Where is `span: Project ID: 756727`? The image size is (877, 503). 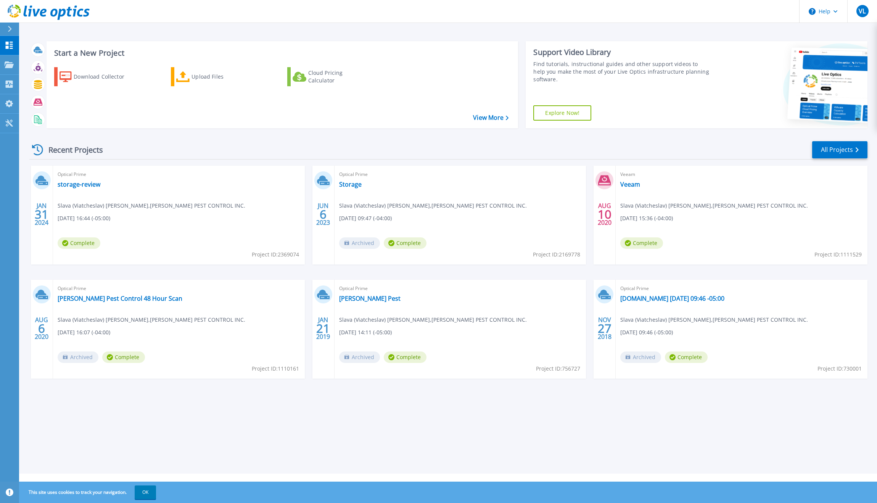
span: Project ID: 756727 is located at coordinates (558, 368).